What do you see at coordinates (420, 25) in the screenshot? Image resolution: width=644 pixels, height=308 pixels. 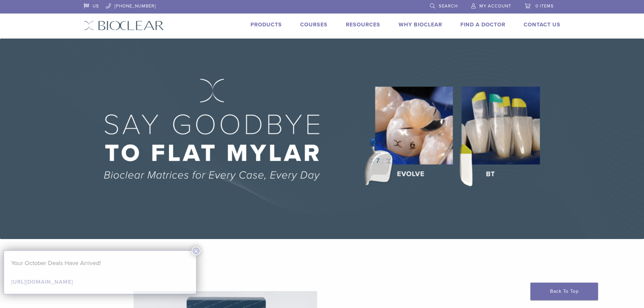 I see `a: Why Bioclear` at bounding box center [420, 25].